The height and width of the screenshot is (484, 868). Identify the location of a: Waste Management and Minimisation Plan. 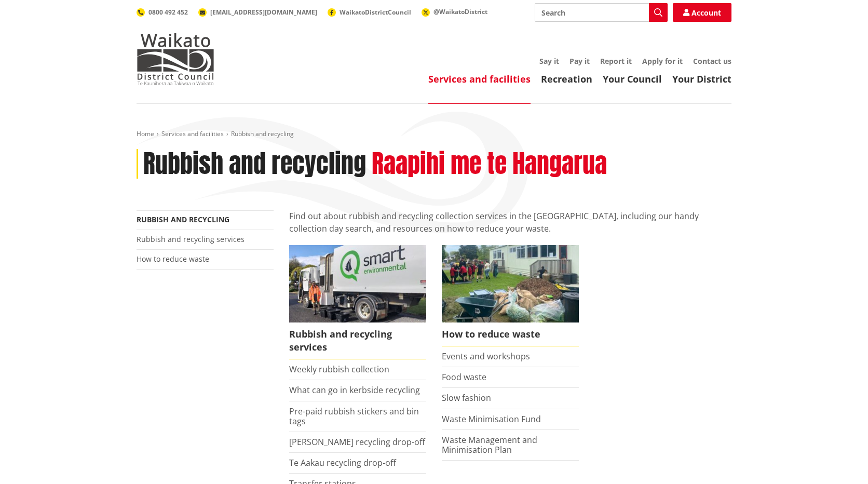
(489, 445).